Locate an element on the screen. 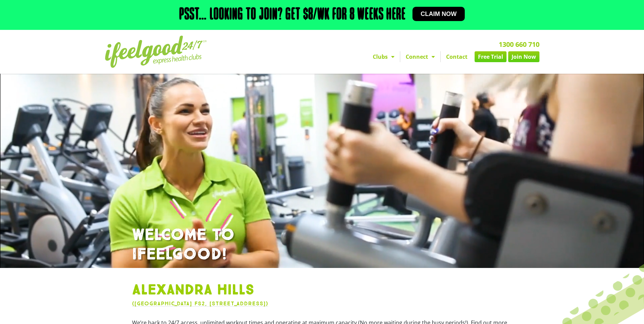 This screenshot has height=324, width=644. span: Claim now is located at coordinates (439, 14).